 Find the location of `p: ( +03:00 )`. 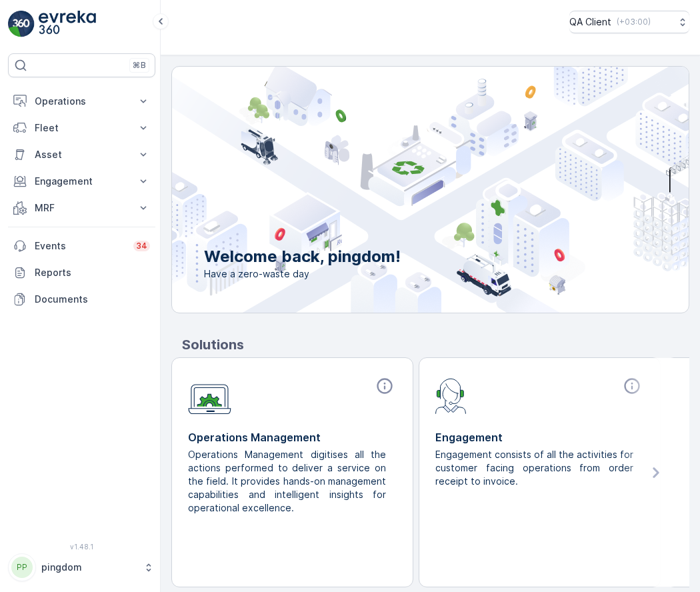

p: ( +03:00 ) is located at coordinates (633, 22).